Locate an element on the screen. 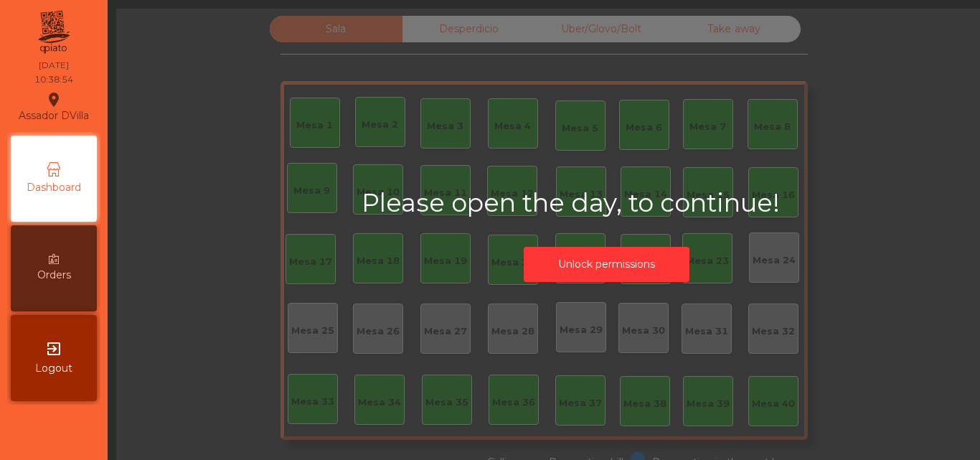 Image resolution: width=980 pixels, height=460 pixels. span: Logout is located at coordinates (53, 368).